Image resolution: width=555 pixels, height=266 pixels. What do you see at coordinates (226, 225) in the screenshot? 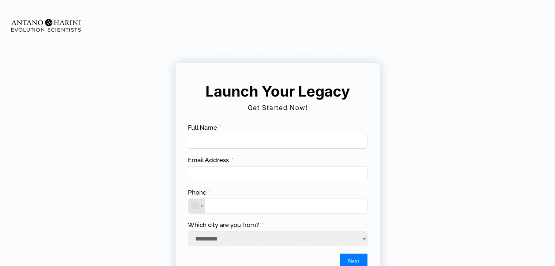
I see `label: Which city are you from?` at bounding box center [226, 225].